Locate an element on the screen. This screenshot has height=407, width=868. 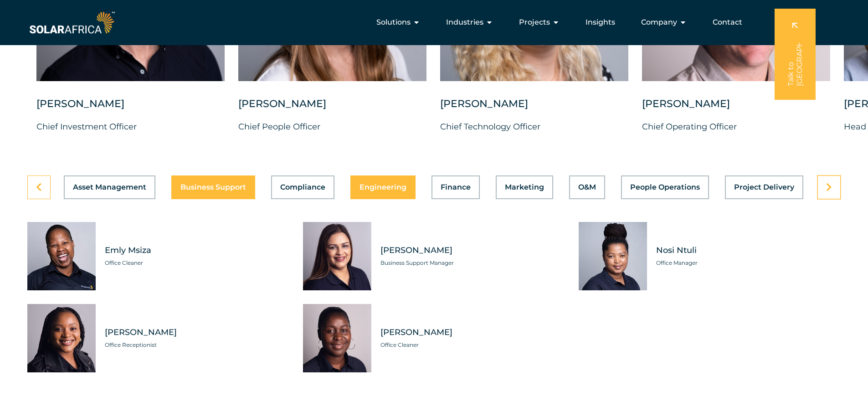
nav: Menu is located at coordinates (433, 22).